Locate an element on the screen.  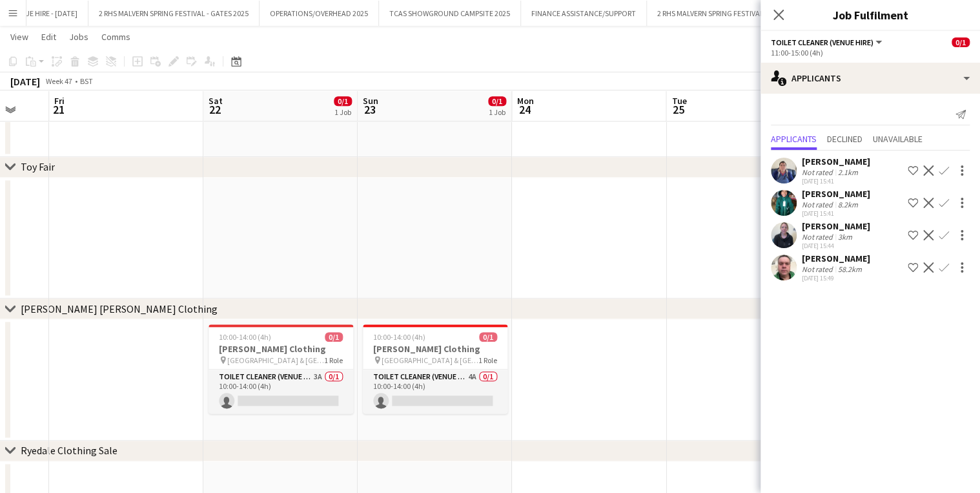
span: Toilet Cleaner (Venue Hire) is located at coordinates (822, 42).